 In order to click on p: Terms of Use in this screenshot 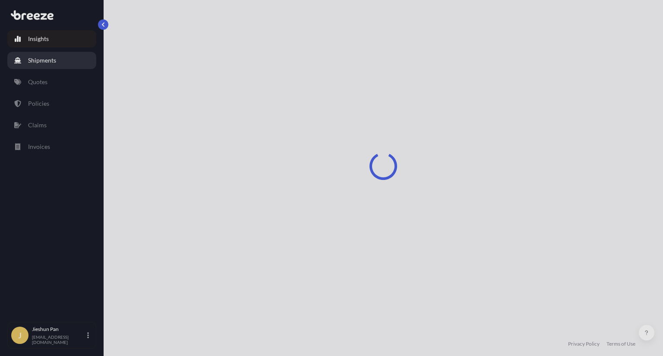, I will do `click(621, 344)`.